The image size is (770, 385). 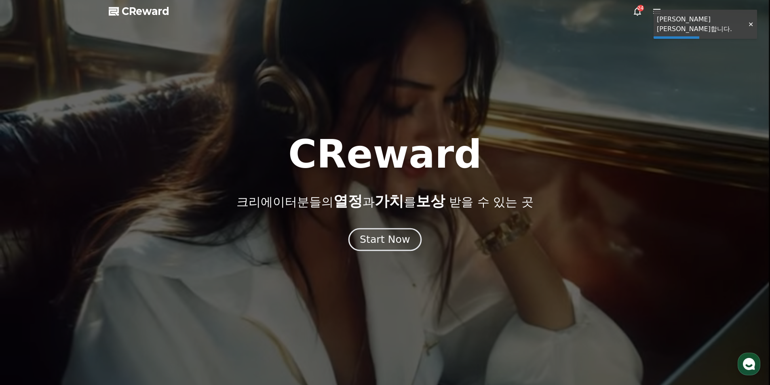 I want to click on div: Start Now, so click(x=385, y=240).